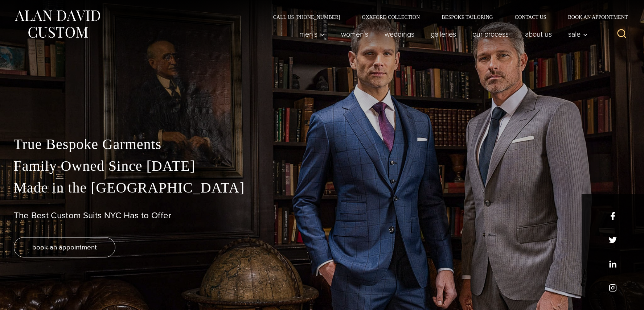 The image size is (644, 310). What do you see at coordinates (622, 34) in the screenshot?
I see `button: View Search Form` at bounding box center [622, 34].